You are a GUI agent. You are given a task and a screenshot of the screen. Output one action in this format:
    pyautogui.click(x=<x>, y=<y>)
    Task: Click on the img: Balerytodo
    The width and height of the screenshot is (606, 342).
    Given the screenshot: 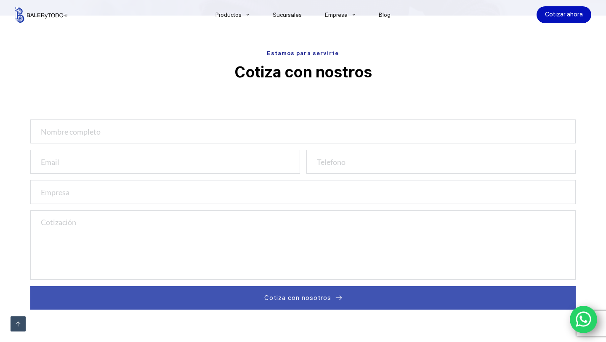 What is the action you would take?
    pyautogui.click(x=41, y=15)
    